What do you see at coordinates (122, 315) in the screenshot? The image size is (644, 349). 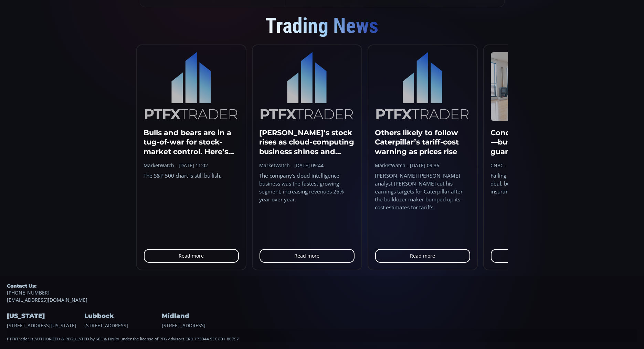 I see `h4: Lubbock` at bounding box center [122, 315].